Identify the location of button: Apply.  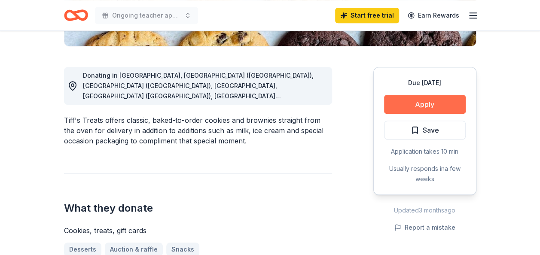
(425, 104).